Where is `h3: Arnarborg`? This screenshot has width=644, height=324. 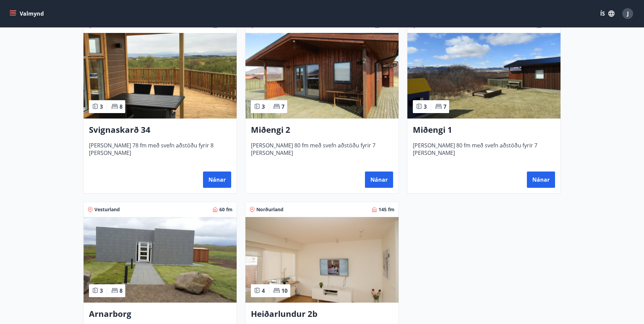
h3: Arnarborg is located at coordinates (160, 314).